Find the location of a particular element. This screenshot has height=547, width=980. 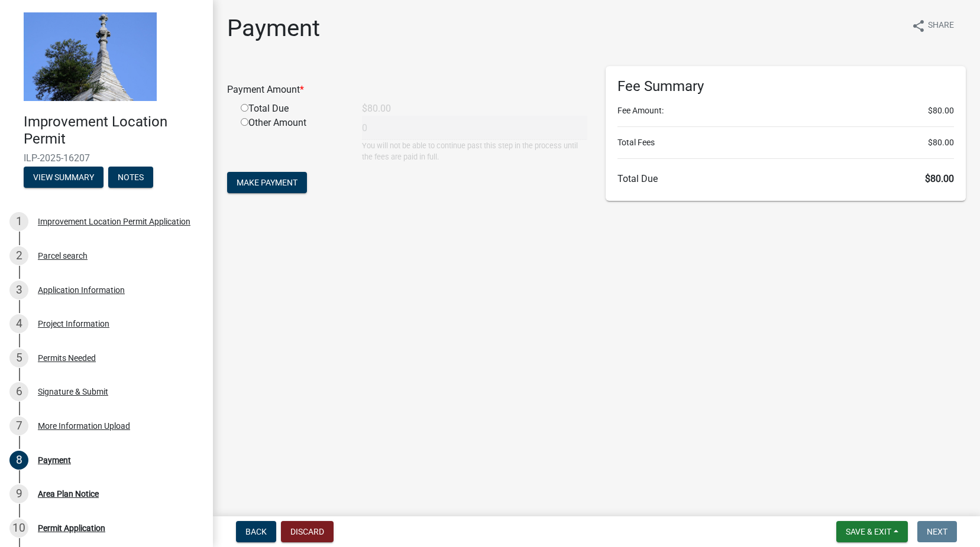

span: Next is located at coordinates (936, 532).